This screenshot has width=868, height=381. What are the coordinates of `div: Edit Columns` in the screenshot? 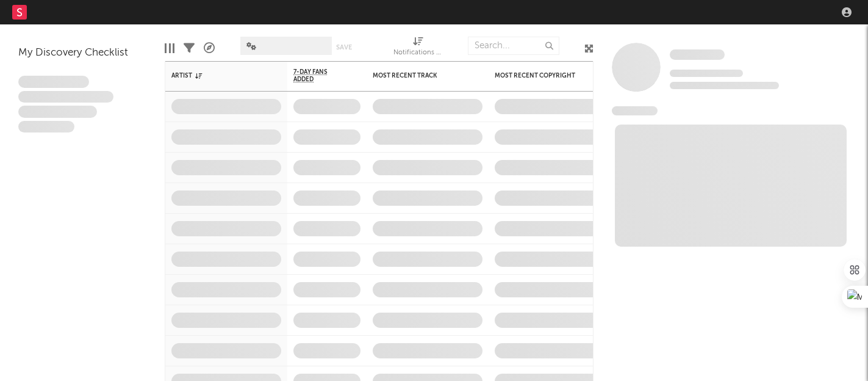 It's located at (170, 48).